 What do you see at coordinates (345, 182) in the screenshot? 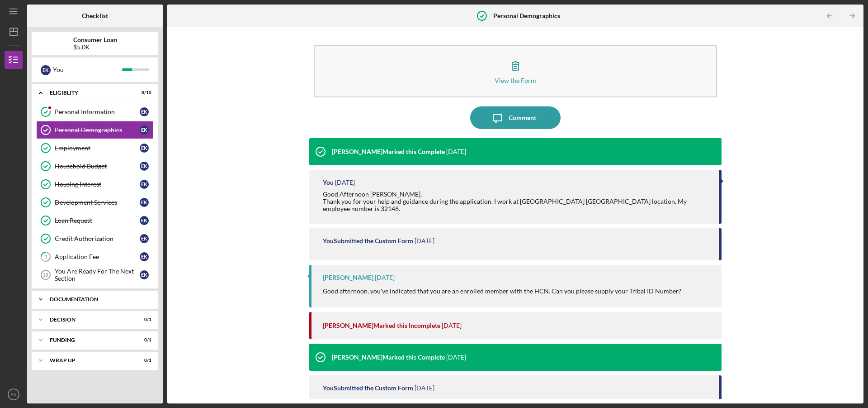
I see `time: 2025-09-02 17:16` at bounding box center [345, 182].